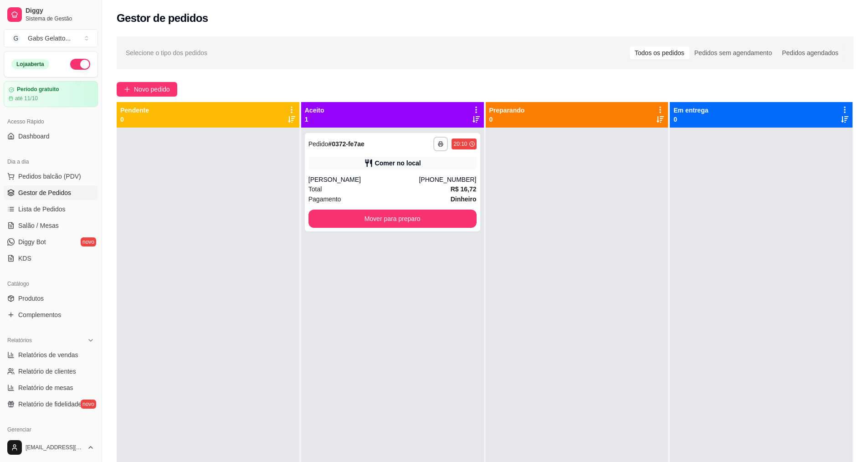  What do you see at coordinates (19, 340) in the screenshot?
I see `span: Relatórios` at bounding box center [19, 340].